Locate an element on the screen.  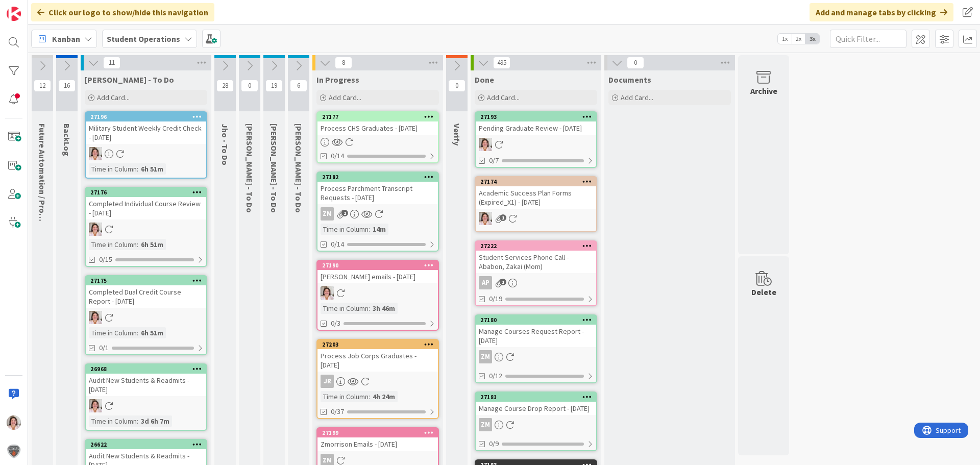
div: 27174 is located at coordinates (536, 182).